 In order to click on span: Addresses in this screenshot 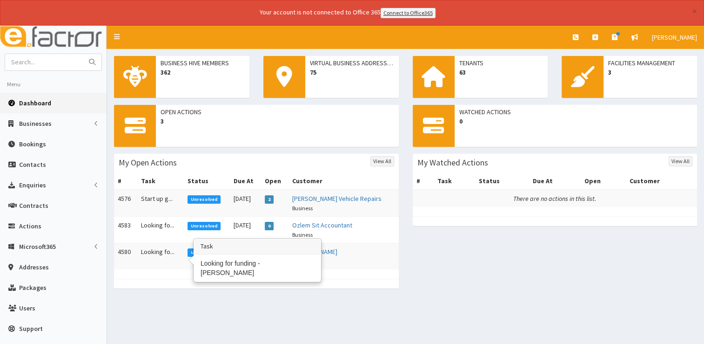, I will do `click(34, 267)`.